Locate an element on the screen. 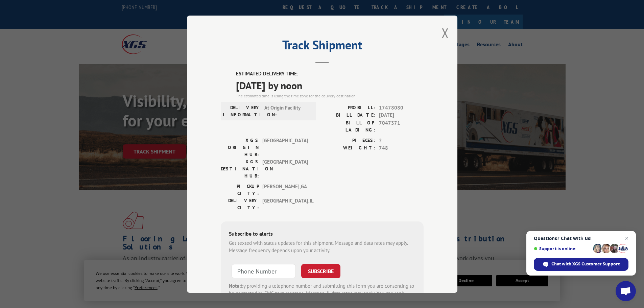 This screenshot has width=644, height=308. span: 7047371 is located at coordinates (401, 126).